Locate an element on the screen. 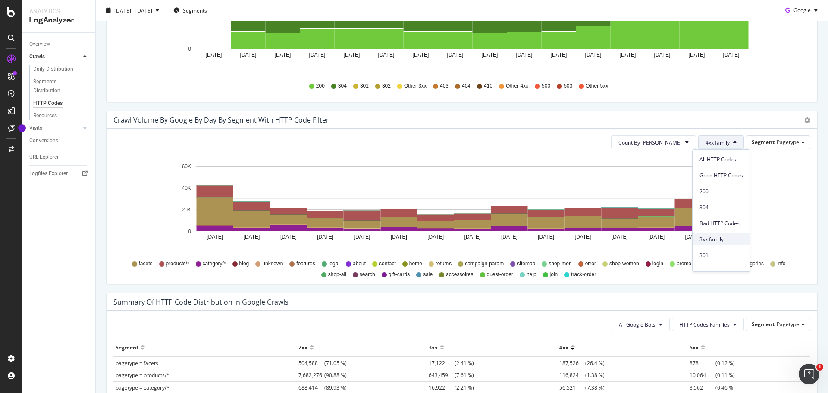 The height and width of the screenshot is (393, 828). span: 16,922 is located at coordinates (442, 387).